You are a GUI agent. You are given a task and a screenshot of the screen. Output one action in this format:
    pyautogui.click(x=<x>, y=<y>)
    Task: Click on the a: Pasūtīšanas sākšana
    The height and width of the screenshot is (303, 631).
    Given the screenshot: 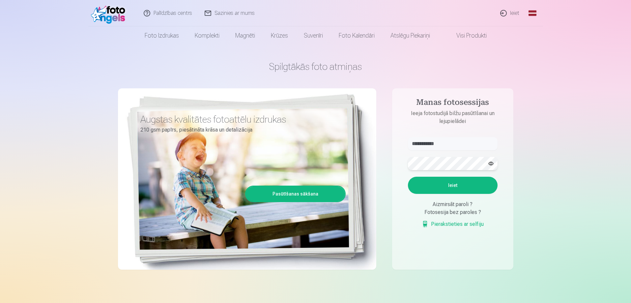 What is the action you would take?
    pyautogui.click(x=295, y=194)
    